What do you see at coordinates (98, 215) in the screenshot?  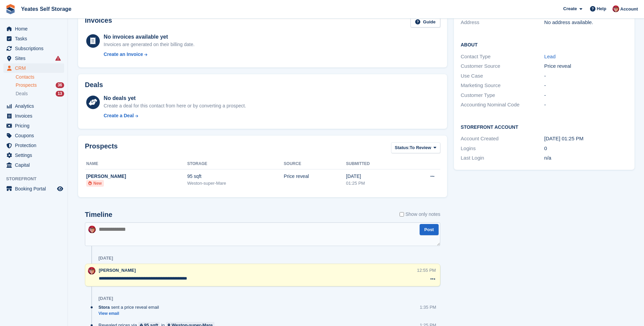 I see `h2: Timeline` at bounding box center [98, 215].